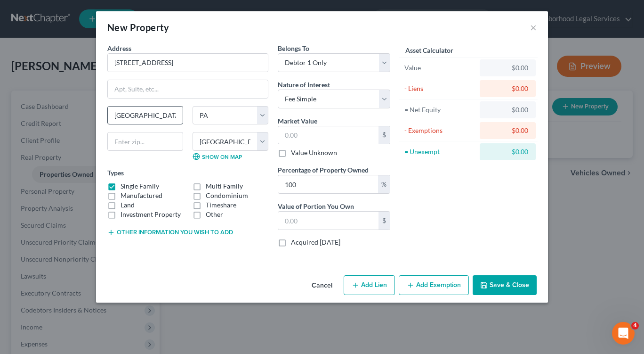  What do you see at coordinates (434, 285) in the screenshot?
I see `button: Add Exemption` at bounding box center [434, 285].